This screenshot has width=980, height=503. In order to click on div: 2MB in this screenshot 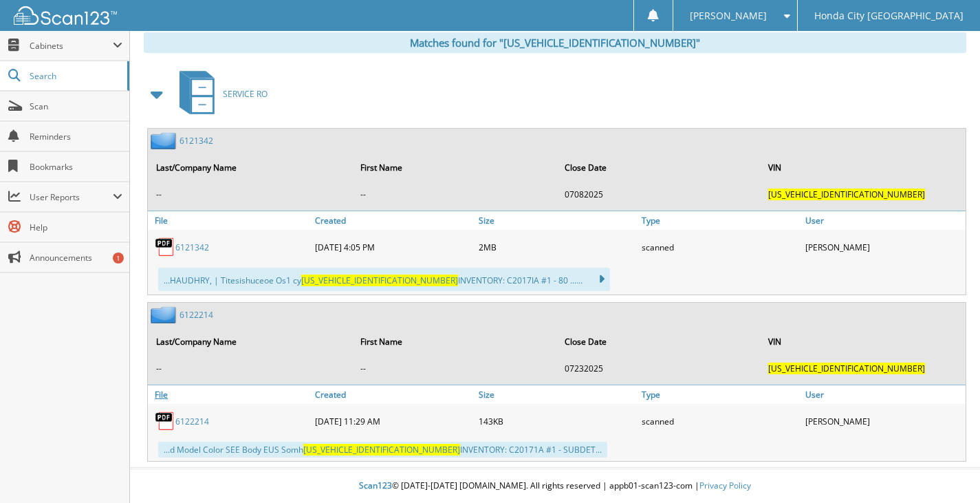, I will do `click(557, 247)`.